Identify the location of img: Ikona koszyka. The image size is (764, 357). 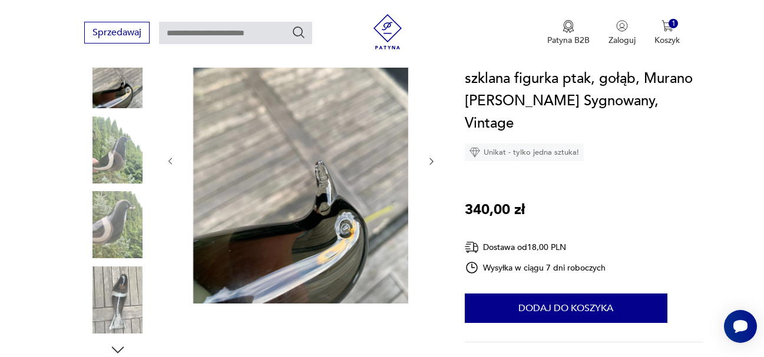
(667, 26).